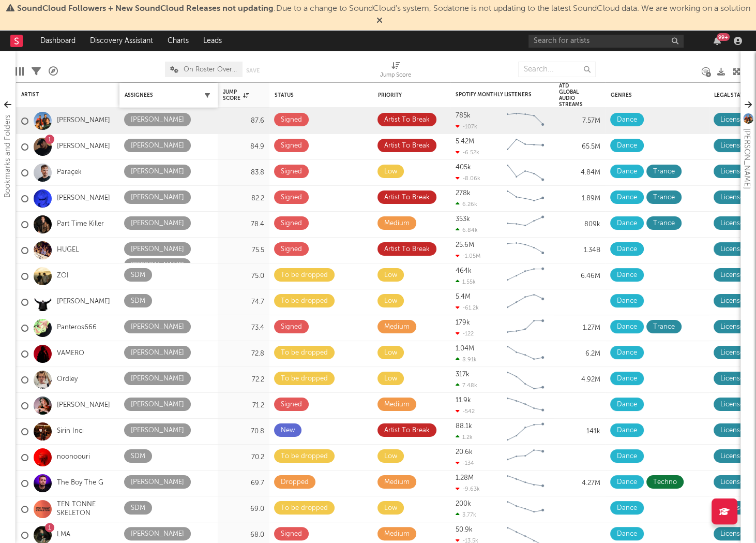 This screenshot has width=756, height=543. What do you see at coordinates (572, 95) in the screenshot?
I see `div: ATD Global Audio Streams` at bounding box center [572, 95].